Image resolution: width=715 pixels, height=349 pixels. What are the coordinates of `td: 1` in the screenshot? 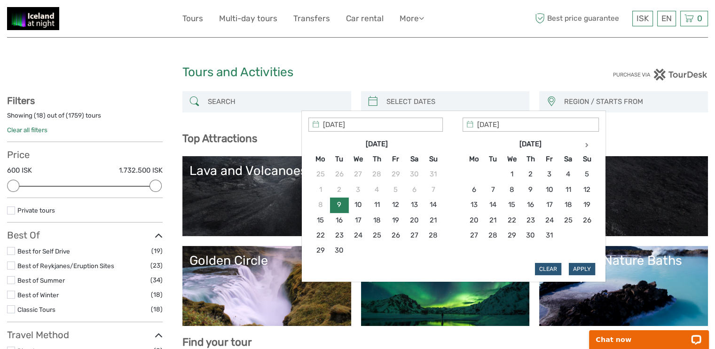 It's located at (320, 190).